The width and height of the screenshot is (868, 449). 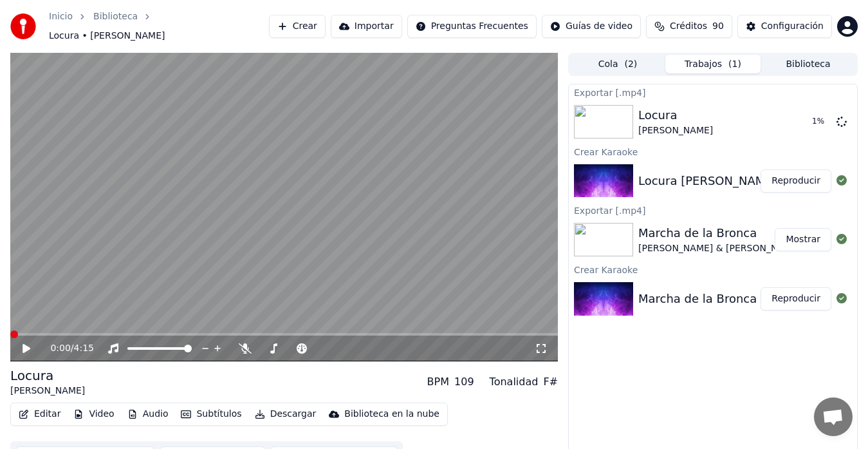 What do you see at coordinates (297, 26) in the screenshot?
I see `button: Crear` at bounding box center [297, 26].